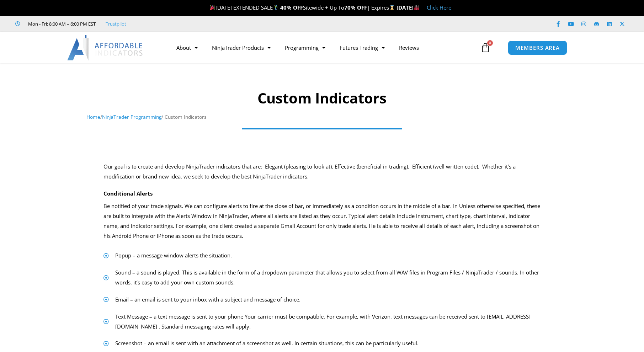 The image size is (644, 352). I want to click on span: Popup – a message window alerts the situation., so click(173, 256).